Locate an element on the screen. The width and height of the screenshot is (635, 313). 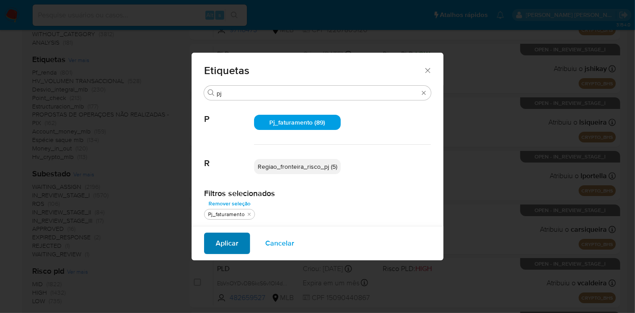
div: Pj_faturamento (89) is located at coordinates (297, 122).